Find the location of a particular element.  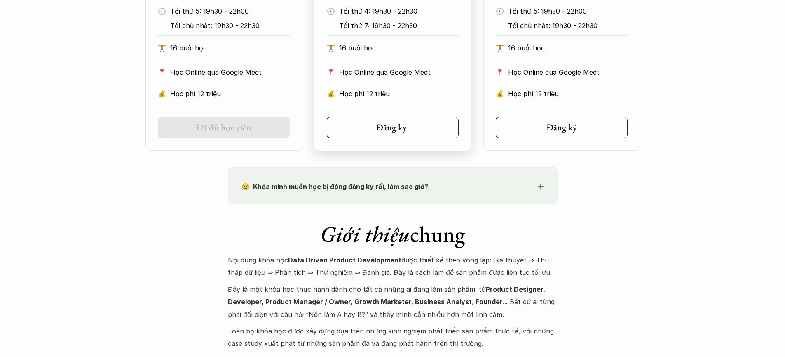

p: Toàn bộ khóa học được xây dựng dựa trên những kinh nghiệm phát triển sản phẩm thực tế, với những ... is located at coordinates (393, 337).